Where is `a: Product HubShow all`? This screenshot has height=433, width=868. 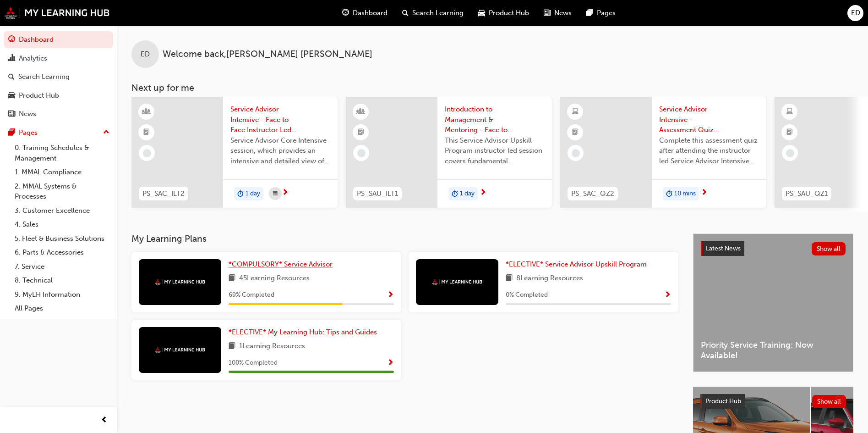 a: Product HubShow all is located at coordinates (773, 401).